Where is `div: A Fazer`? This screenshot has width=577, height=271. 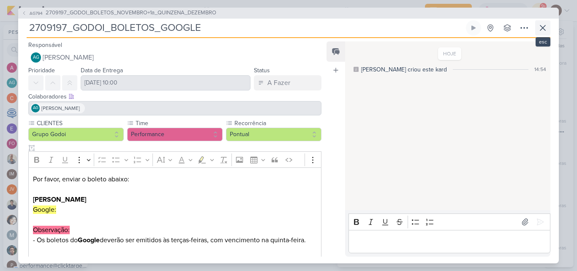
div: A Fazer is located at coordinates (279, 83).